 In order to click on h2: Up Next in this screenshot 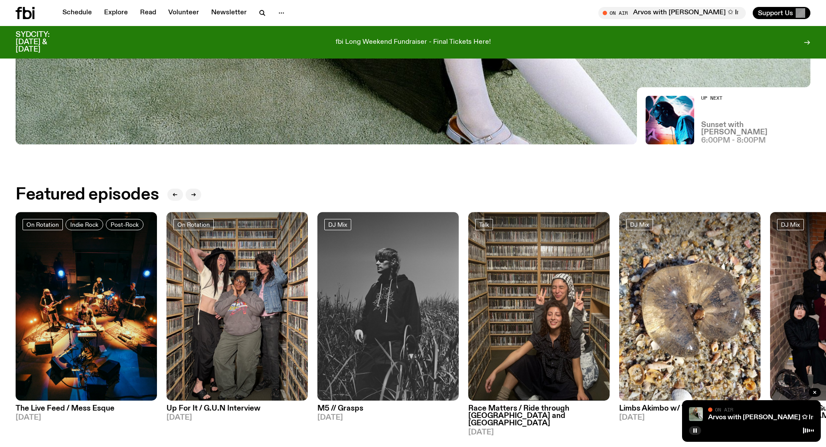, I will do `click(756, 98)`.